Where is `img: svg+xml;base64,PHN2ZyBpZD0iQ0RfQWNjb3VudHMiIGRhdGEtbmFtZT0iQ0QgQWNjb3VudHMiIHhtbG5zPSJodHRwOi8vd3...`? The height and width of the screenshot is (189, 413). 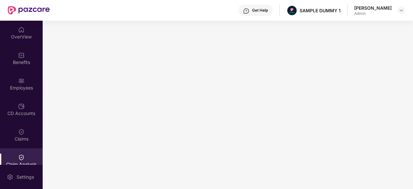 img: svg+xml;base64,PHN2ZyBpZD0iQ0RfQWNjb3VudHMiIGRhdGEtbmFtZT0iQ0QgQWNjb3VudHMiIHhtbG5zPSJodHRwOi8vd3... is located at coordinates (21, 106).